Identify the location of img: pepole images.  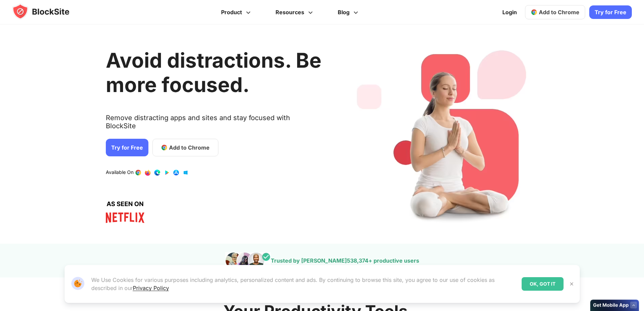
(248, 260).